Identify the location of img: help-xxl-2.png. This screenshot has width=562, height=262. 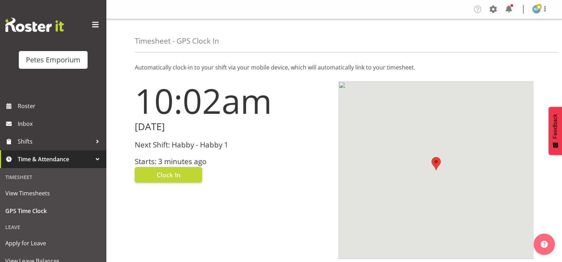
(544, 244).